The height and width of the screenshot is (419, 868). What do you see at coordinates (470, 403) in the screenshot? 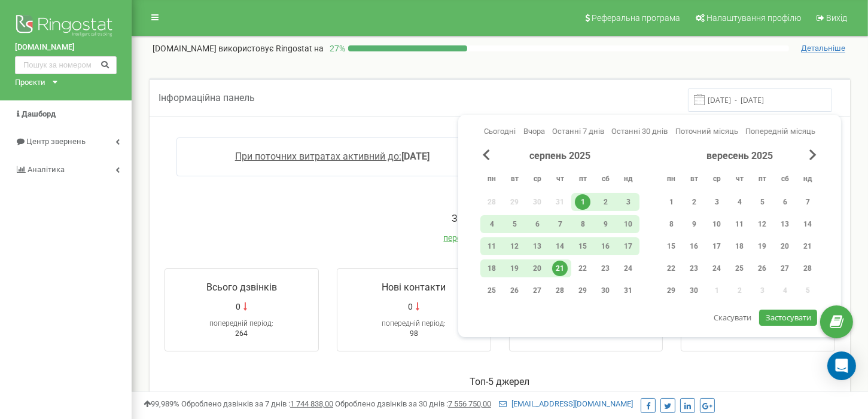
I see `u: 7 556 750,00` at bounding box center [470, 403].